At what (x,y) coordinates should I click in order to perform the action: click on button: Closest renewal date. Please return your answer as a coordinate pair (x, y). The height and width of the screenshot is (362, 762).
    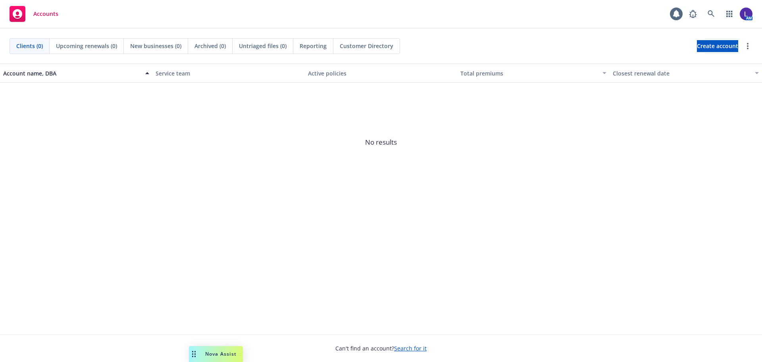
    Looking at the image, I should click on (686, 73).